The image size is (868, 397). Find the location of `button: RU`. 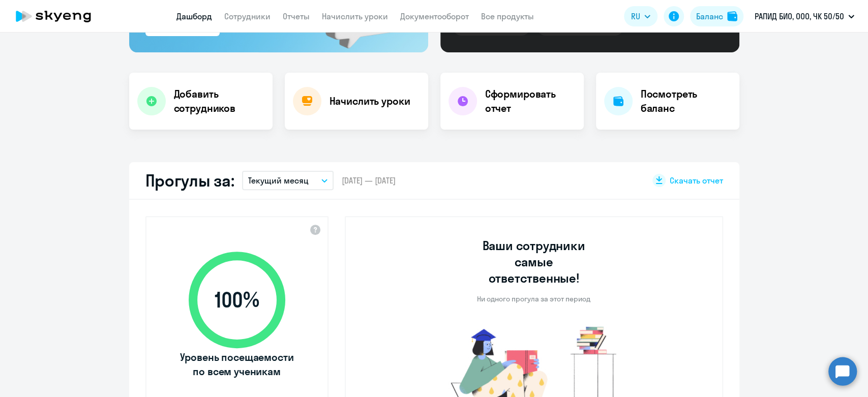

button: RU is located at coordinates (641, 16).